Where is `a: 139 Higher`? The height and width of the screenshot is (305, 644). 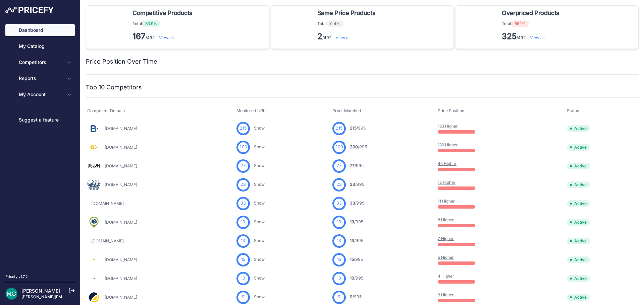
a: 139 Higher is located at coordinates (447, 145).